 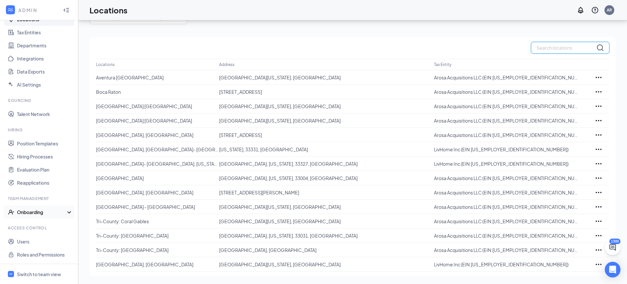 I want to click on a: Talent Network, so click(x=45, y=114).